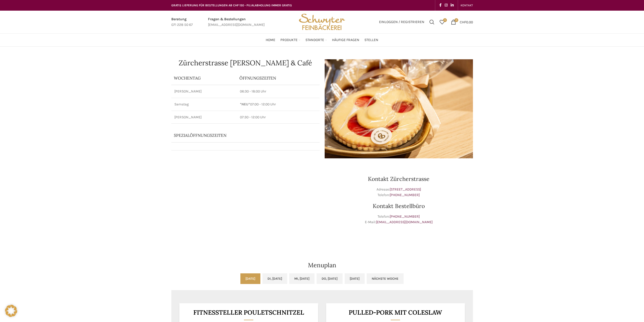 This screenshot has height=322, width=644. What do you see at coordinates (432, 22) in the screenshot?
I see `a: Suchen` at bounding box center [432, 22].